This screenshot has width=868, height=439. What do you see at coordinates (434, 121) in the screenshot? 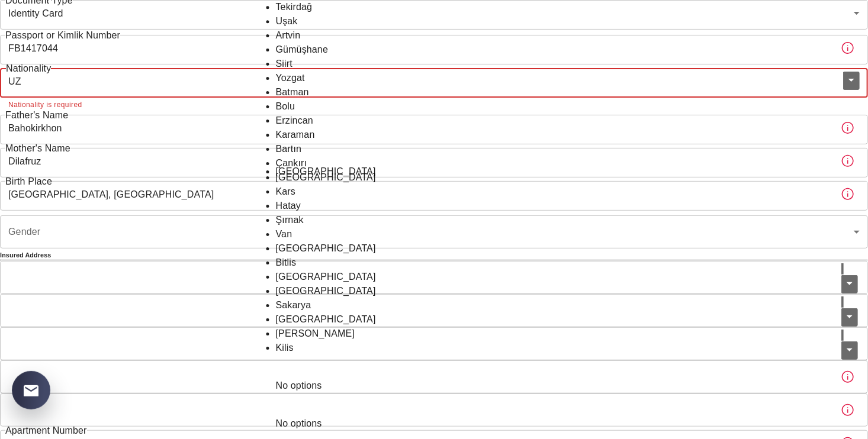
I see `li: Erzincan` at bounding box center [434, 121].